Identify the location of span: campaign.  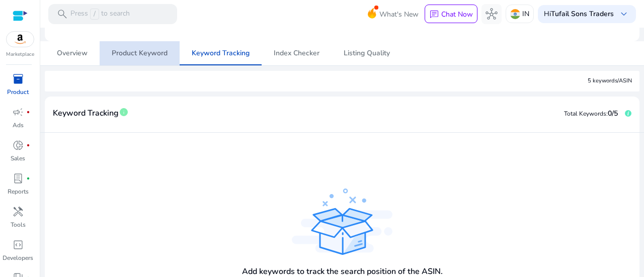
(18, 112).